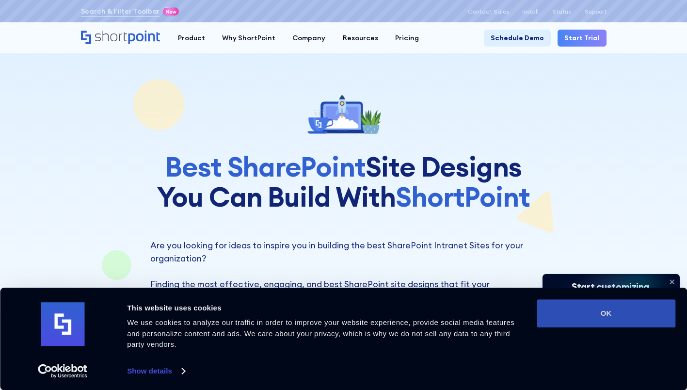 This screenshot has height=390, width=687. What do you see at coordinates (530, 12) in the screenshot?
I see `p: Install` at bounding box center [530, 12].